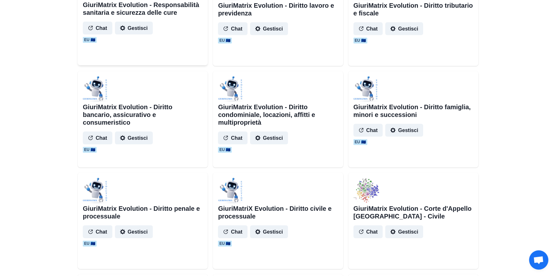 The image size is (556, 276). I want to click on img: user%2F1706%2F05091bf9-6895-4f9e-b420-7ac809baa225, so click(96, 191).